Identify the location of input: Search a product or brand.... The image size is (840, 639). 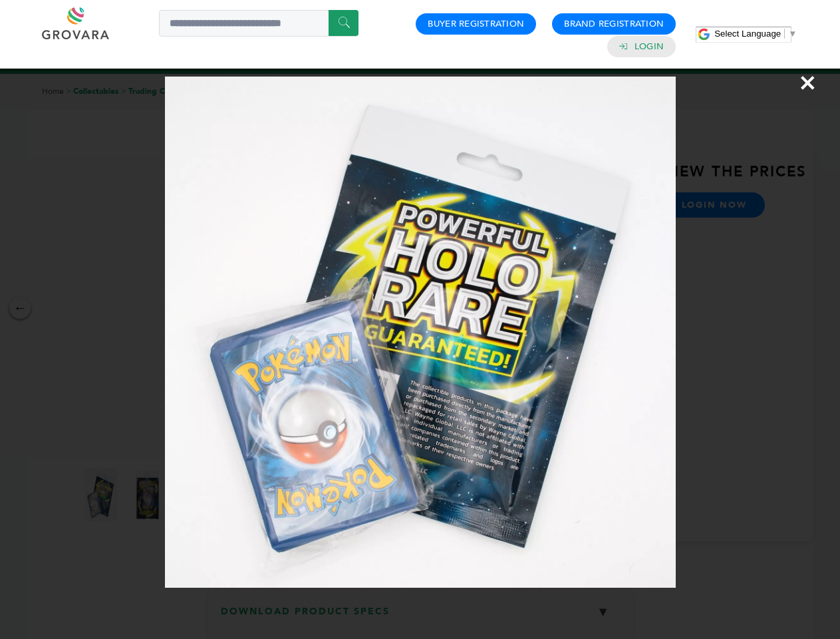
(259, 24).